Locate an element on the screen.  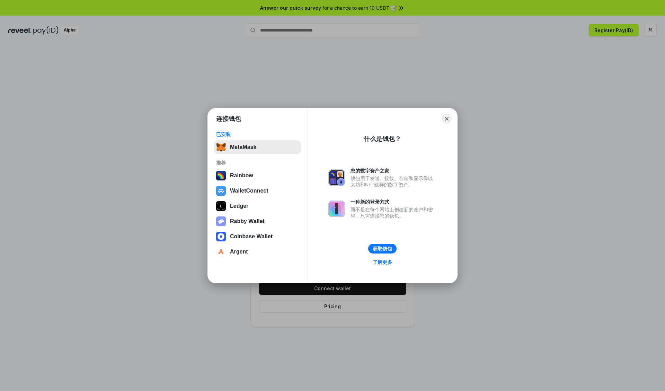
h1: 连接钱包 is located at coordinates (229, 119).